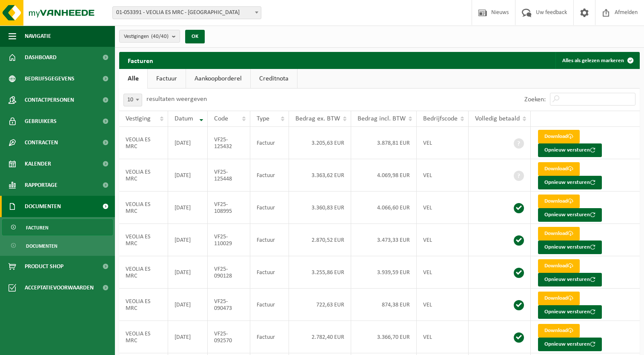 The height and width of the screenshot is (355, 644). I want to click on td: 2.782,40 EUR, so click(320, 337).